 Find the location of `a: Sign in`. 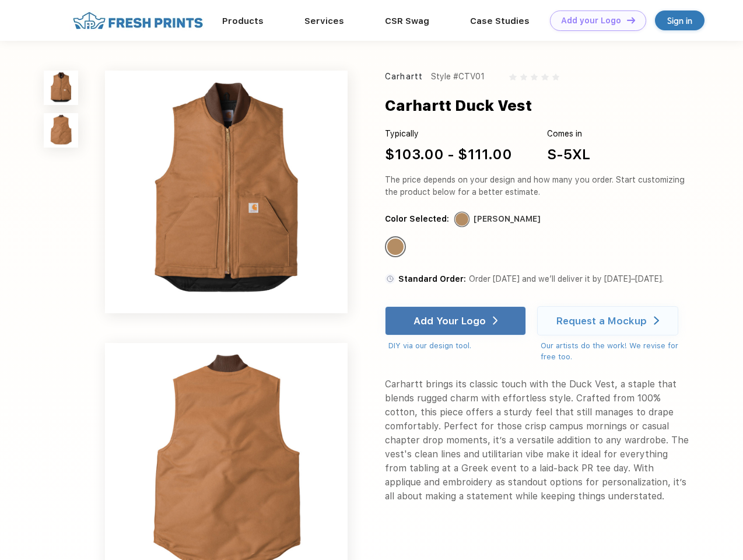

a: Sign in is located at coordinates (679, 20).